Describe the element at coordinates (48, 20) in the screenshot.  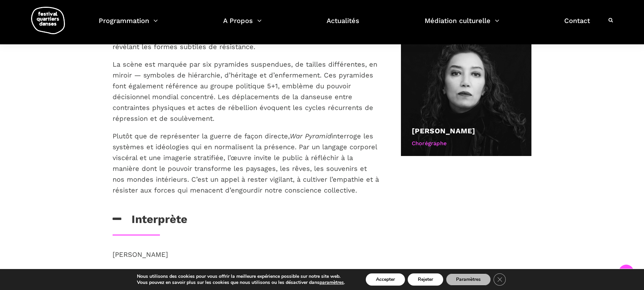
I see `img: logo-fqd-med` at that location.